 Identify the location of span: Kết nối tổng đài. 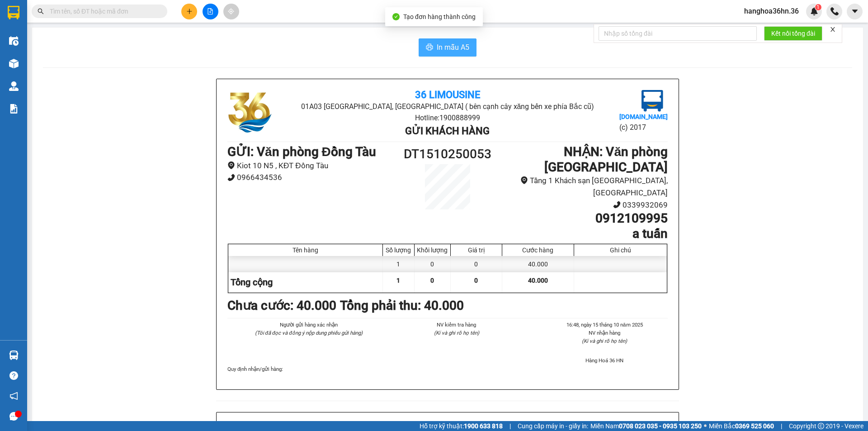
(793, 33).